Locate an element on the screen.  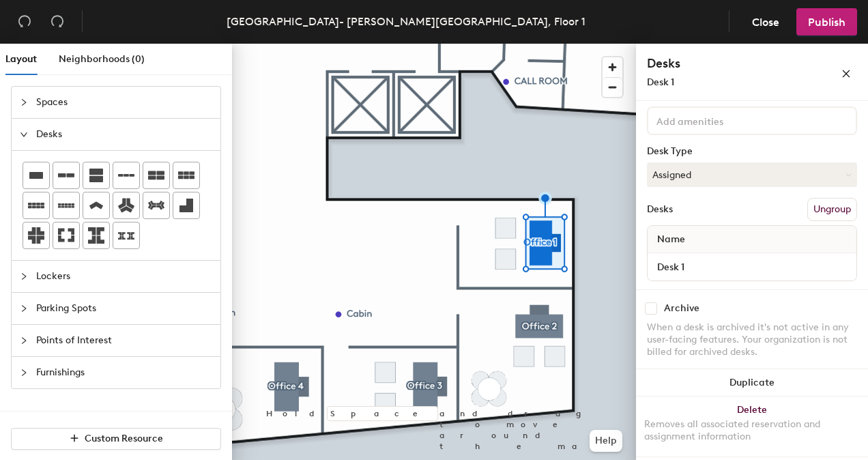
div: Desk Type is located at coordinates (752, 151).